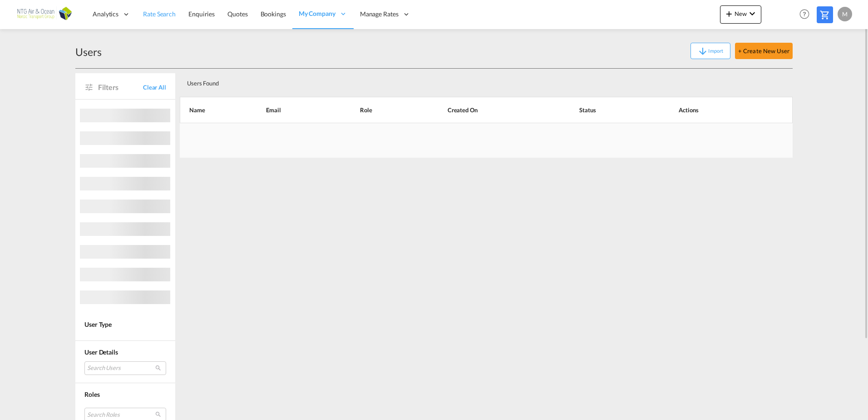 The height and width of the screenshot is (420, 868). Describe the element at coordinates (44, 14) in the screenshot. I see `img: f68f41f0b01211ec9b55c55bc854f1e3.png` at that location.